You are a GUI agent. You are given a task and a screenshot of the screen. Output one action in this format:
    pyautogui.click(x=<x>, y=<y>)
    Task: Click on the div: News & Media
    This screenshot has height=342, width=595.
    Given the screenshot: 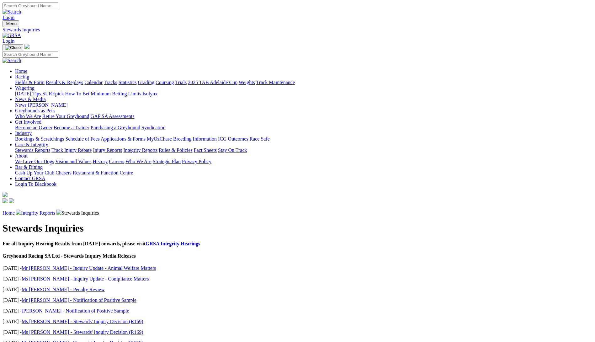 What is the action you would take?
    pyautogui.click(x=303, y=105)
    